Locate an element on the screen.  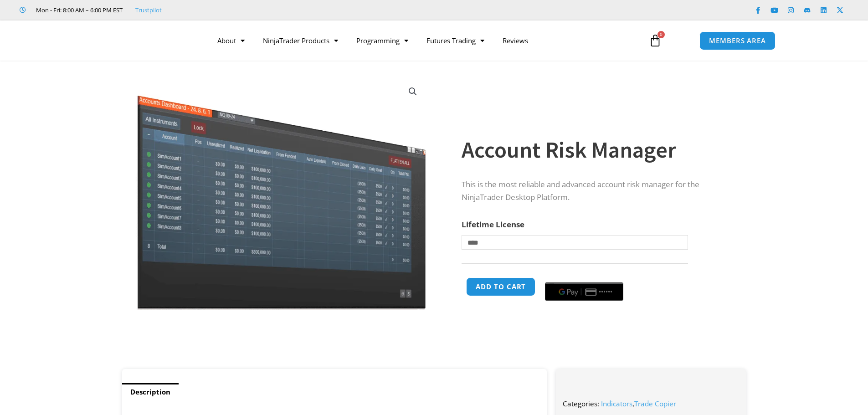
span: 0 is located at coordinates (662, 35).